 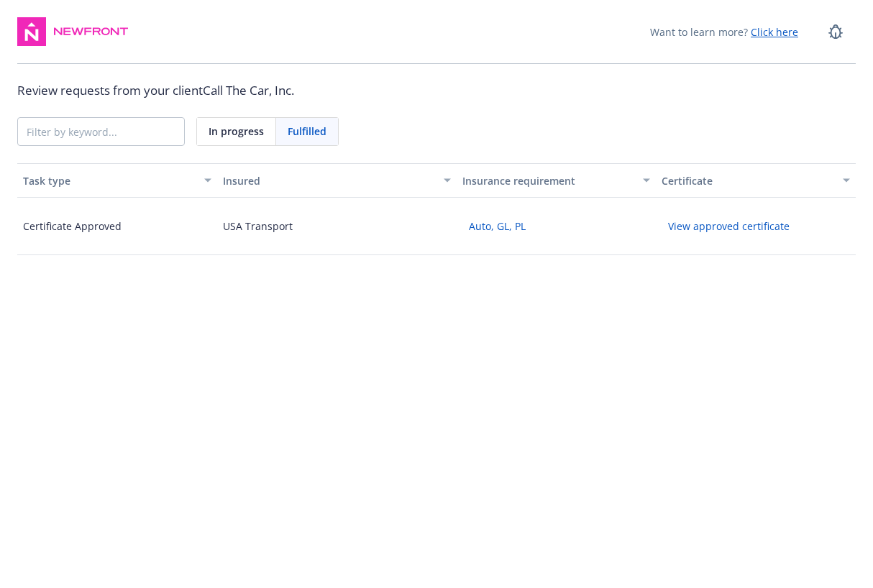 I want to click on img: navigator-logo.svg, so click(x=32, y=32).